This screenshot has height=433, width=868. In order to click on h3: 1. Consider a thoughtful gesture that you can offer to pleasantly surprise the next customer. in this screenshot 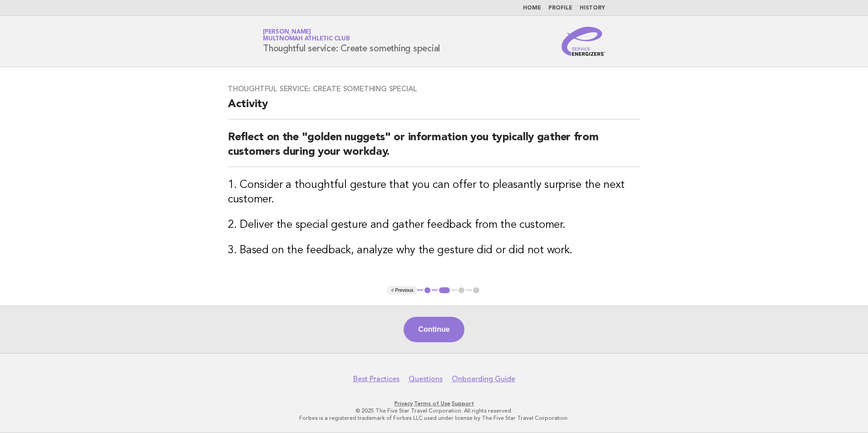, I will do `click(434, 193)`.